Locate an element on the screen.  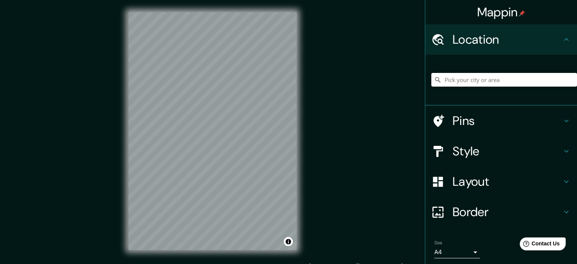
h4: Layout is located at coordinates (507, 181).